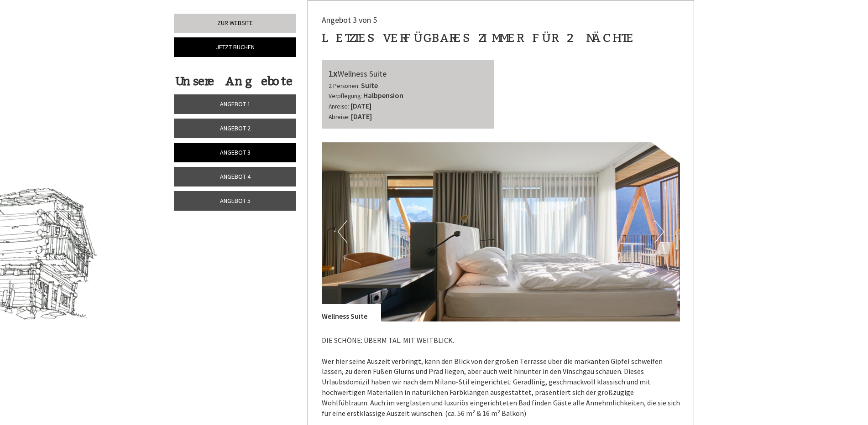 The image size is (868, 425). Describe the element at coordinates (383, 95) in the screenshot. I see `b: Halbpension` at that location.